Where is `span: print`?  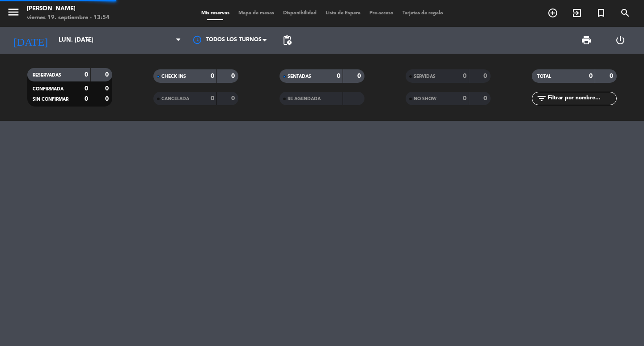
span: print is located at coordinates (586, 41).